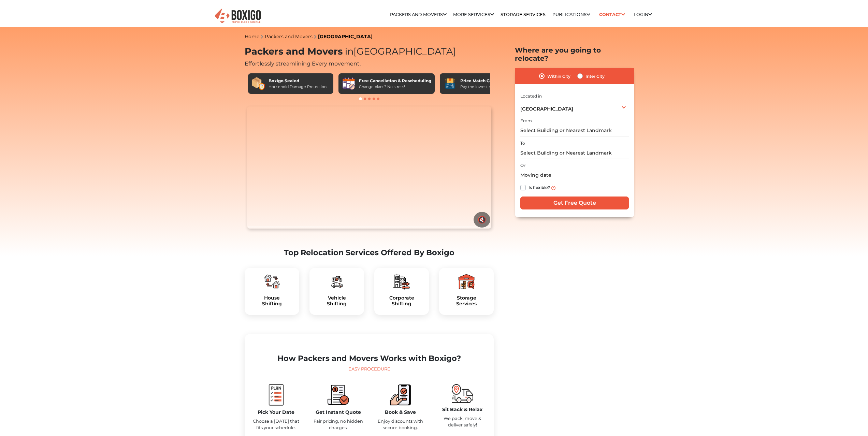 This screenshot has width=868, height=436. I want to click on div: Household Damage Protection, so click(298, 86).